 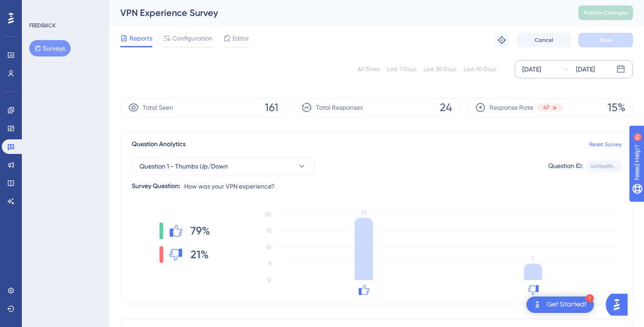 What do you see at coordinates (402, 69) in the screenshot?
I see `div: Last 7 Days` at bounding box center [402, 69].